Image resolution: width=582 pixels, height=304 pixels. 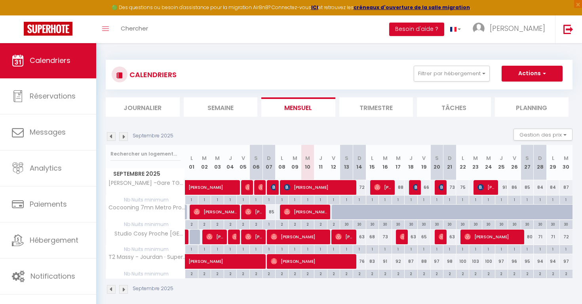 What do you see at coordinates (48, 132) in the screenshot?
I see `span: Messages` at bounding box center [48, 132].